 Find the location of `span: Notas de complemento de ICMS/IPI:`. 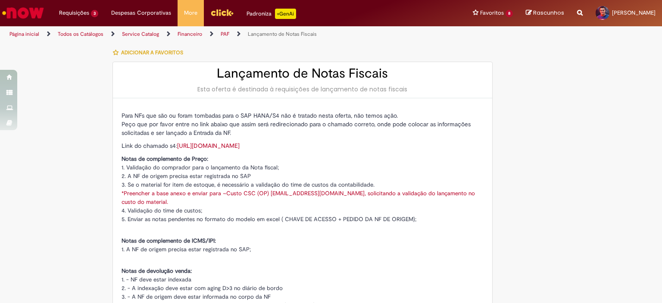

span: Notas de complemento de ICMS/IPI: is located at coordinates (169, 241).